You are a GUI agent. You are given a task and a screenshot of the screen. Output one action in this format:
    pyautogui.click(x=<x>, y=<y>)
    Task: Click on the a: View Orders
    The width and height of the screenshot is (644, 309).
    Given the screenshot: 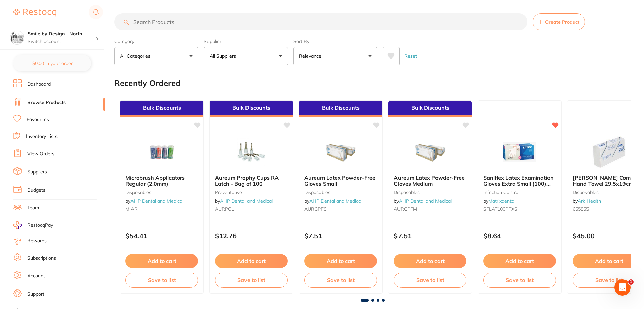 What is the action you would take?
    pyautogui.click(x=41, y=154)
    